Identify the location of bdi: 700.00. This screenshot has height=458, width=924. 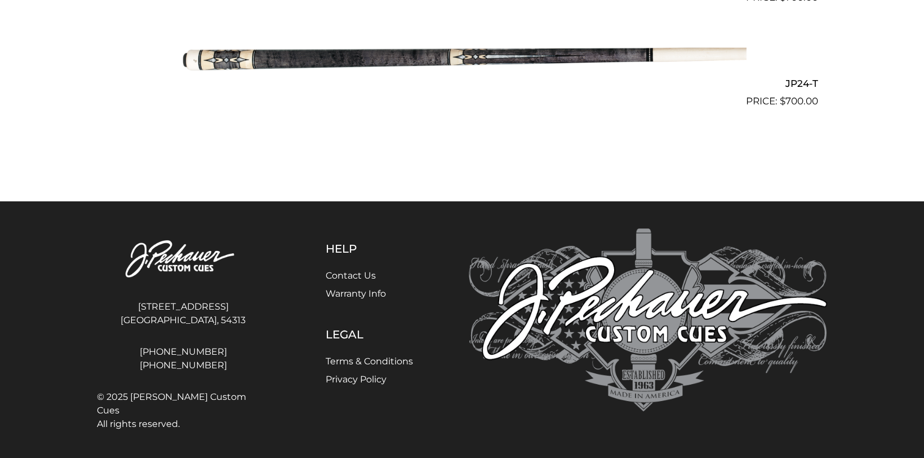
(799, 101).